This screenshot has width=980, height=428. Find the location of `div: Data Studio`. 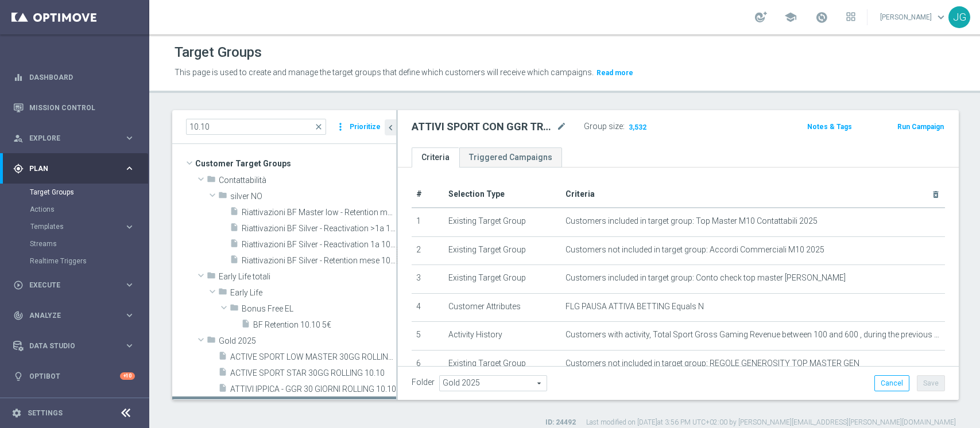

div: Data Studio is located at coordinates (68, 346).